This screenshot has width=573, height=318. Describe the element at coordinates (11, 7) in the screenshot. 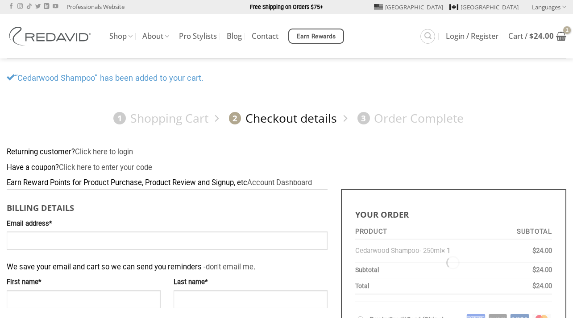

I see `a: Follow on Facebook` at that location.